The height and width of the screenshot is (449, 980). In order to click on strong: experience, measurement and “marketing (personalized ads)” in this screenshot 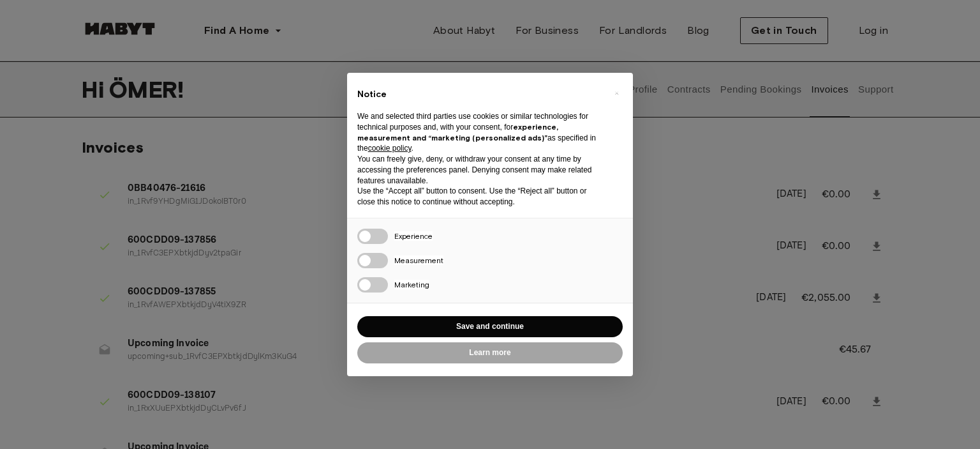, I will do `click(457, 132)`.